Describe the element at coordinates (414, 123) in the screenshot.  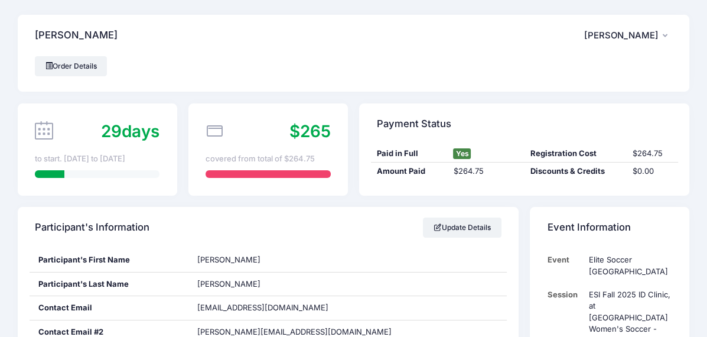
I see `h4: Payment Status` at that location.